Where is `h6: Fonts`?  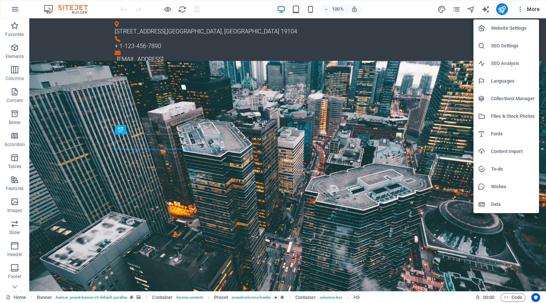
h6: Fonts is located at coordinates (513, 134).